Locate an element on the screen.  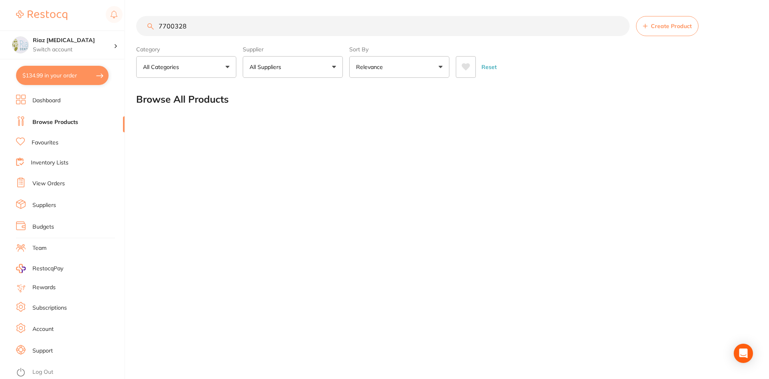
label: Supplier is located at coordinates (293, 49).